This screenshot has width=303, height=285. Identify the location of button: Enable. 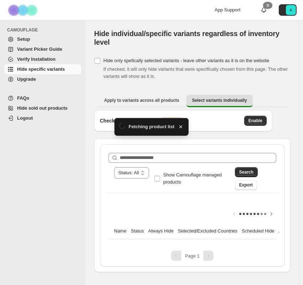
(255, 121).